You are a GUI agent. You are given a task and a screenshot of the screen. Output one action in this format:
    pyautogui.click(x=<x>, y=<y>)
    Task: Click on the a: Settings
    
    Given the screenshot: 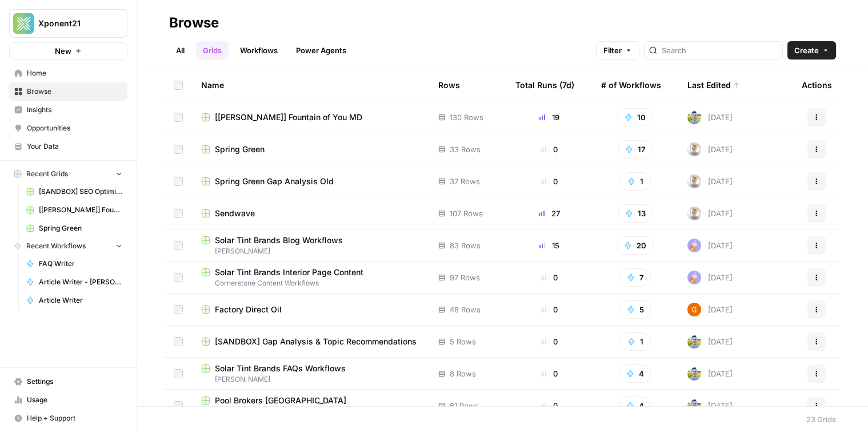 What is the action you would take?
    pyautogui.click(x=68, y=382)
    